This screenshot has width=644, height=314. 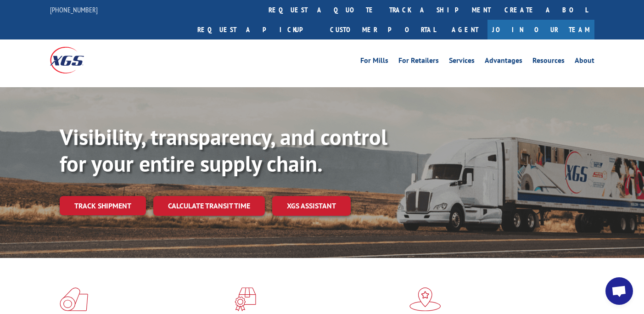 What do you see at coordinates (462, 62) in the screenshot?
I see `a: Services` at bounding box center [462, 62].